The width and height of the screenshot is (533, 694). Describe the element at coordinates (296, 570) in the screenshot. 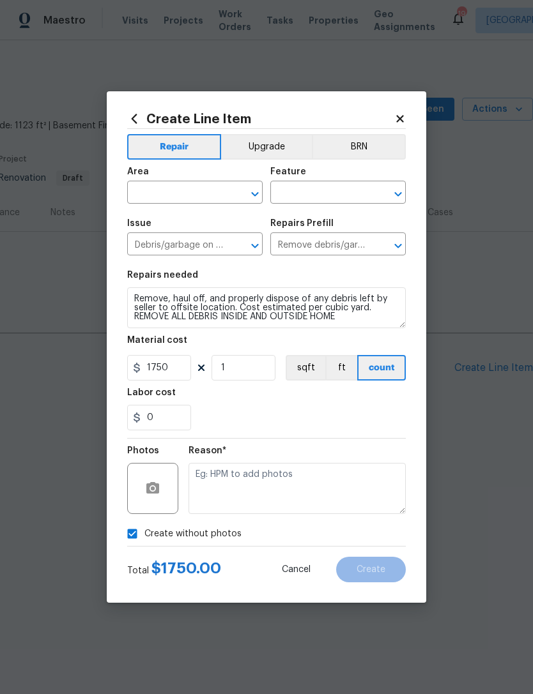

I see `button: Cancel` at that location.